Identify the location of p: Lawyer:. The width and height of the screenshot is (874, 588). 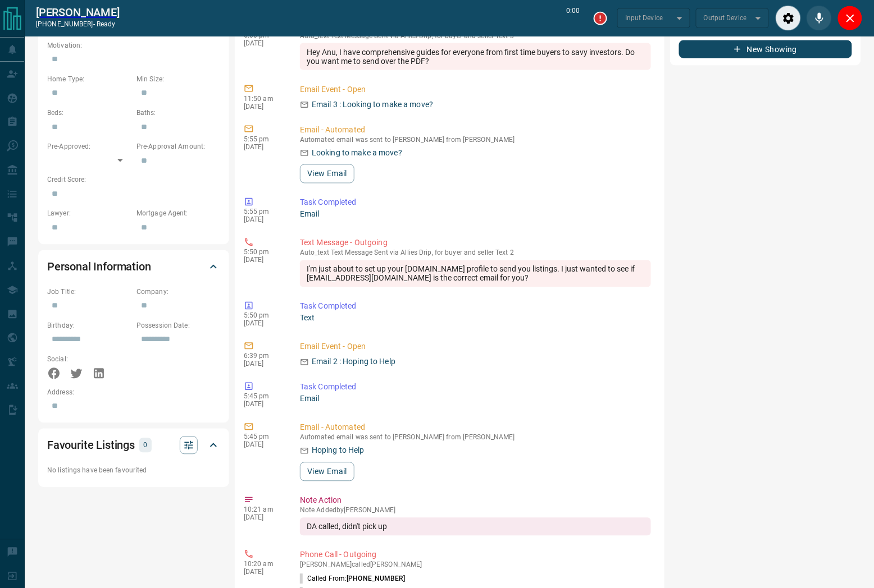
(89, 214).